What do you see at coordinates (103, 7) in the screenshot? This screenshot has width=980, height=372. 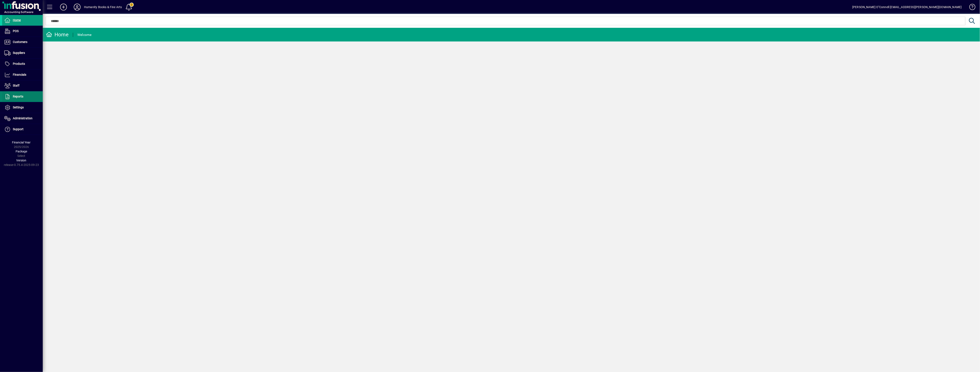 I see `div: Humanity Books & Fine Arts` at bounding box center [103, 7].